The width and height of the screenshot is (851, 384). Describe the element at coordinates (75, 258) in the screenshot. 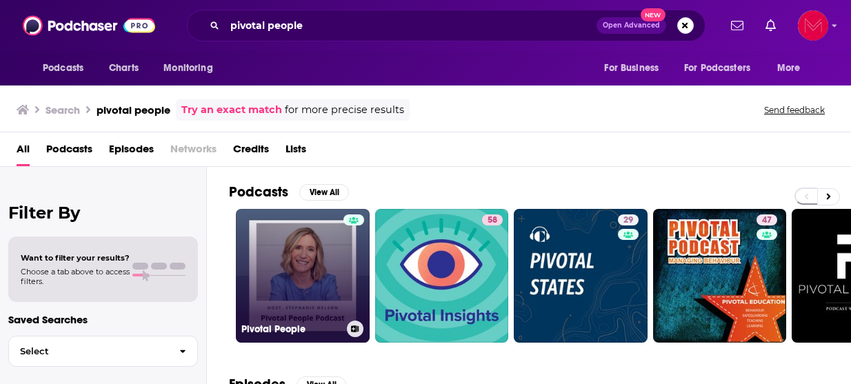

I see `span: Want to filter your results?` at that location.